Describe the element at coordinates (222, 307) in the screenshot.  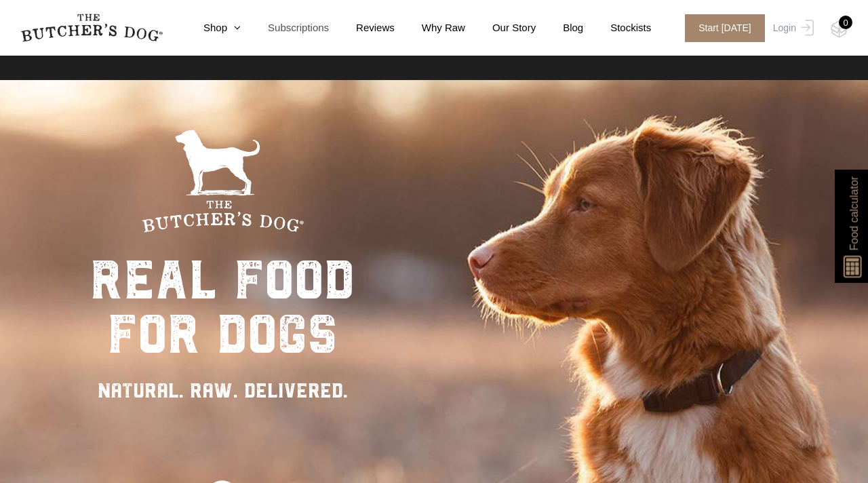
I see `div: real food for dogs` at that location.